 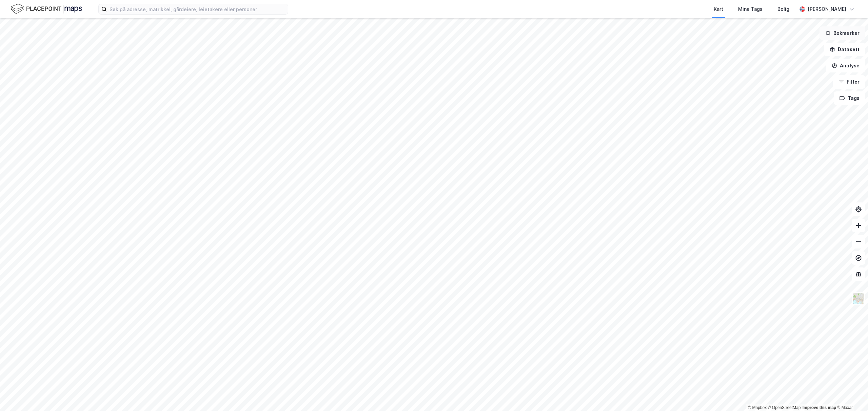 I want to click on button: Datasett, so click(x=845, y=49).